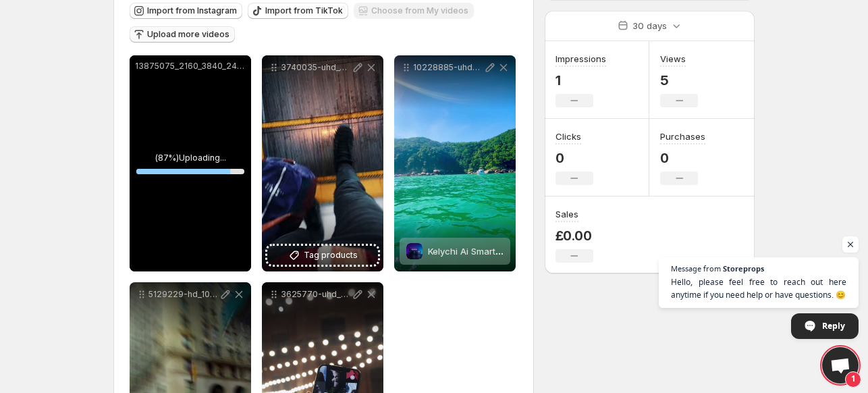  I want to click on h3: Sales, so click(567, 214).